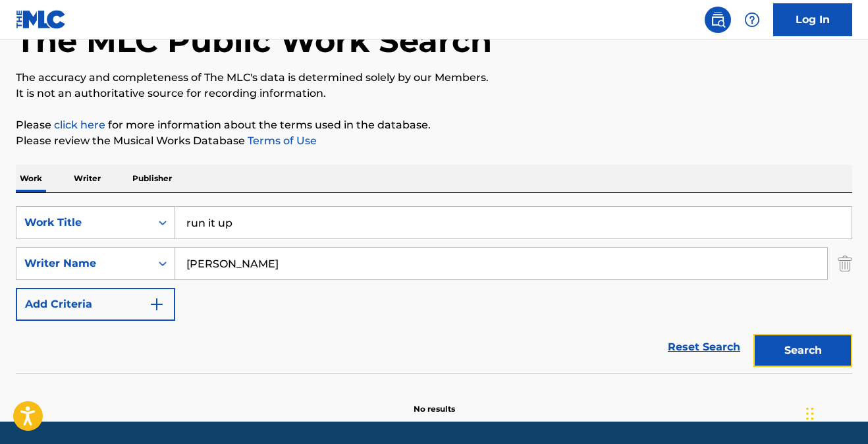 This screenshot has height=444, width=868. Describe the element at coordinates (152, 179) in the screenshot. I see `p: Publisher` at that location.